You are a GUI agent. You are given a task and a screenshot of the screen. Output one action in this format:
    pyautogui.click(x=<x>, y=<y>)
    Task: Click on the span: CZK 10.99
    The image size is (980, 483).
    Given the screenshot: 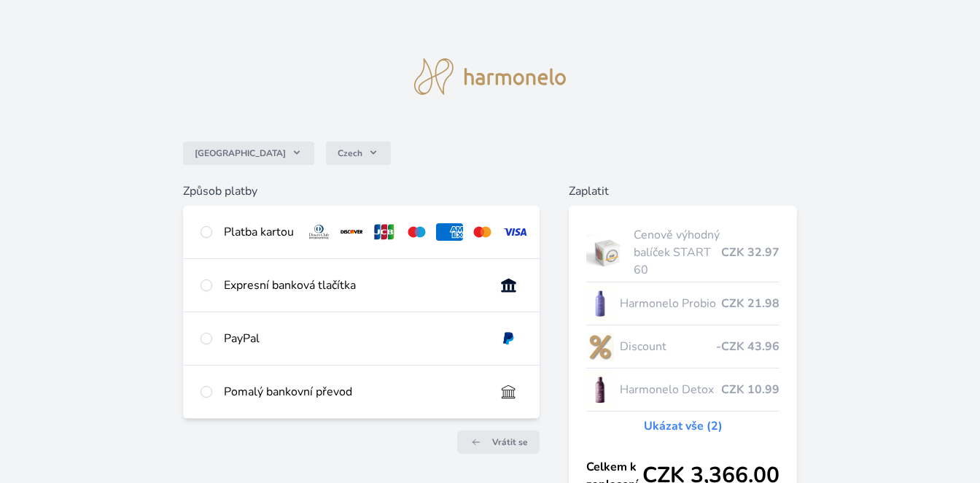 What is the action you would take?
    pyautogui.click(x=750, y=390)
    